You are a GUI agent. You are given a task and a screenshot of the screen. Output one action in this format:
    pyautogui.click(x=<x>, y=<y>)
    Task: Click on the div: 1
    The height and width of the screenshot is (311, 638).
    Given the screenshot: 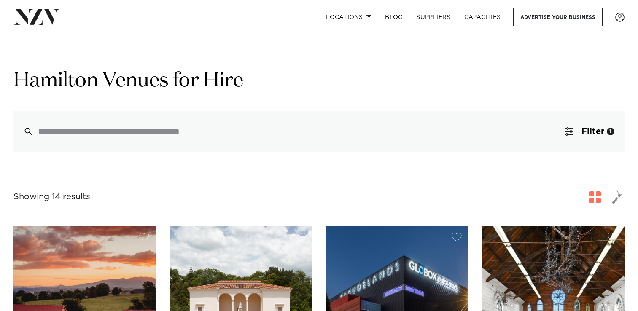 What is the action you would take?
    pyautogui.click(x=611, y=132)
    